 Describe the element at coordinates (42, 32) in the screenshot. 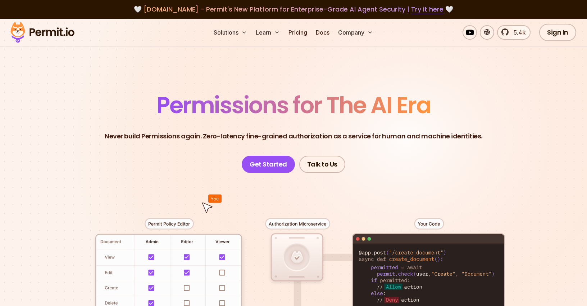

I see `img: Permit logo` at that location.